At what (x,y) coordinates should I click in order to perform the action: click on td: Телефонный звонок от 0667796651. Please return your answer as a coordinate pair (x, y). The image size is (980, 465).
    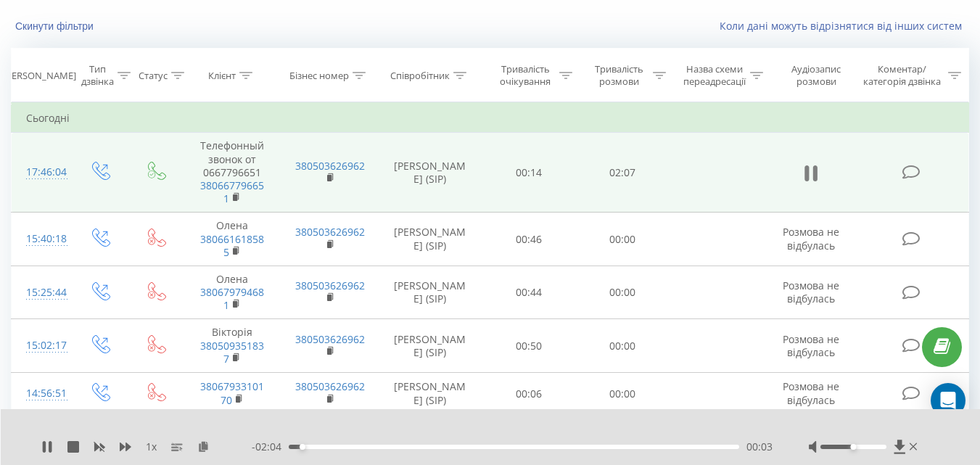
    Looking at the image, I should click on (232, 173).